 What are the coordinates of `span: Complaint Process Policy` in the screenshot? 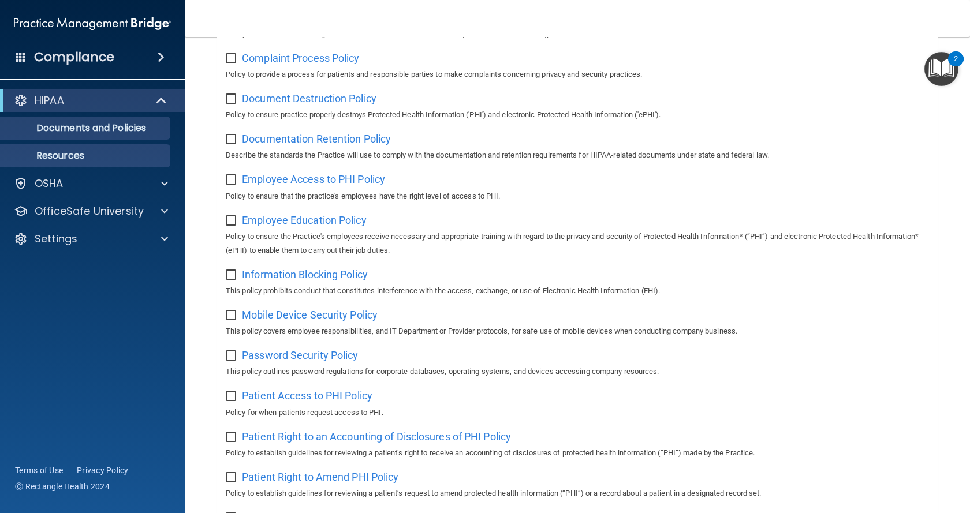 It's located at (300, 58).